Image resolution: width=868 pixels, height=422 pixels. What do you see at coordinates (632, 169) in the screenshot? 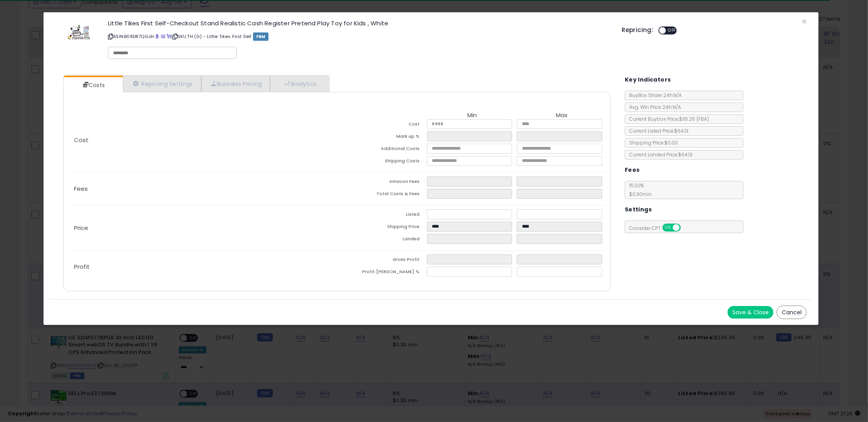
I see `h5: Fees` at bounding box center [632, 169].